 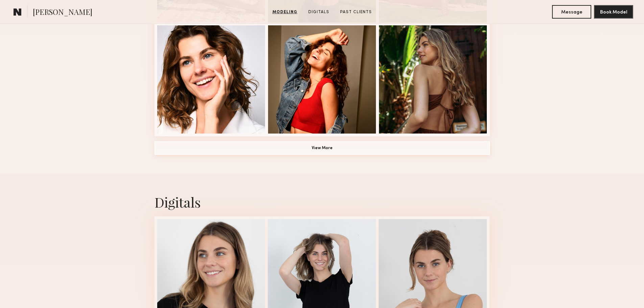 I want to click on a: Book Model, so click(x=614, y=11).